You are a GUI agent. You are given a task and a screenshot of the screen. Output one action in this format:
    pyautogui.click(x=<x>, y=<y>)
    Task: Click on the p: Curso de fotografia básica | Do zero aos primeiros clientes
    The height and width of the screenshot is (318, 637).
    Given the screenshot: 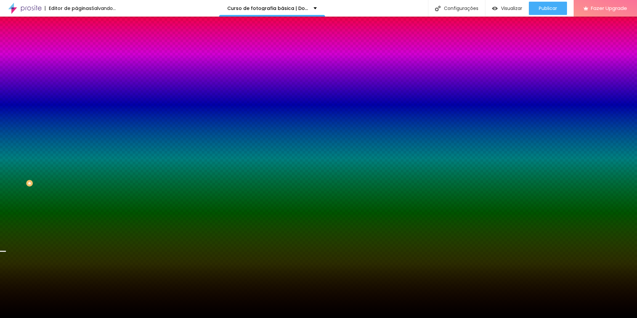 What is the action you would take?
    pyautogui.click(x=268, y=8)
    